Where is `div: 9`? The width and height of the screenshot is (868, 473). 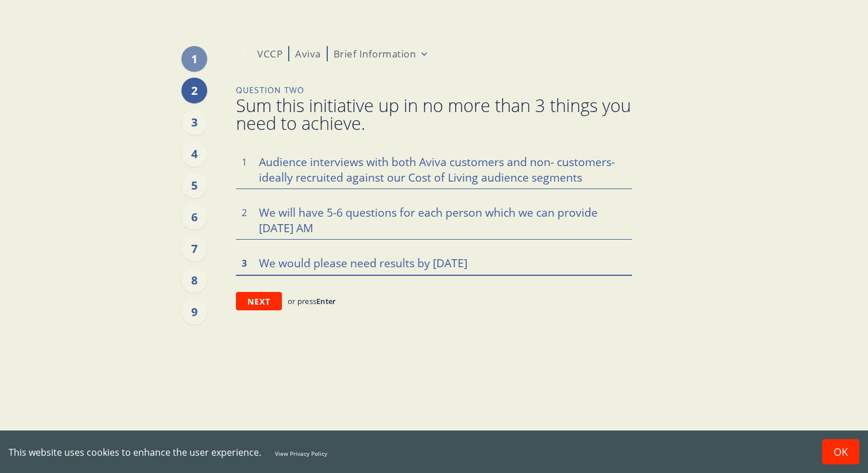
div: 9 is located at coordinates (194, 311).